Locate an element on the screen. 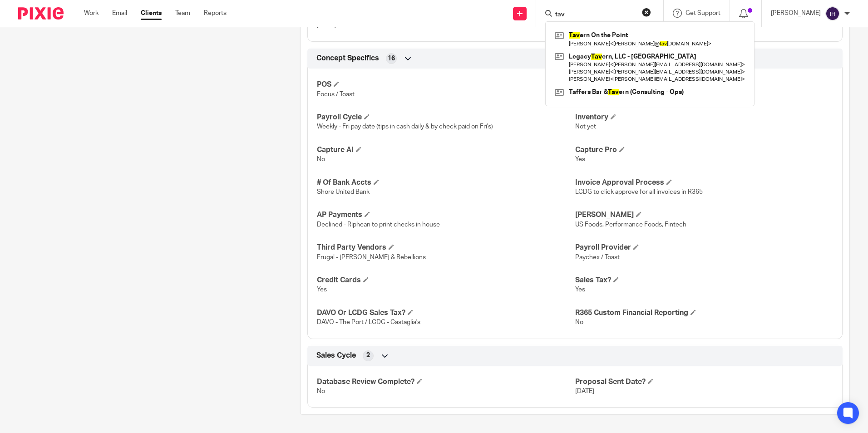 This screenshot has width=868, height=433. span: Concept Specifics is located at coordinates (348, 58).